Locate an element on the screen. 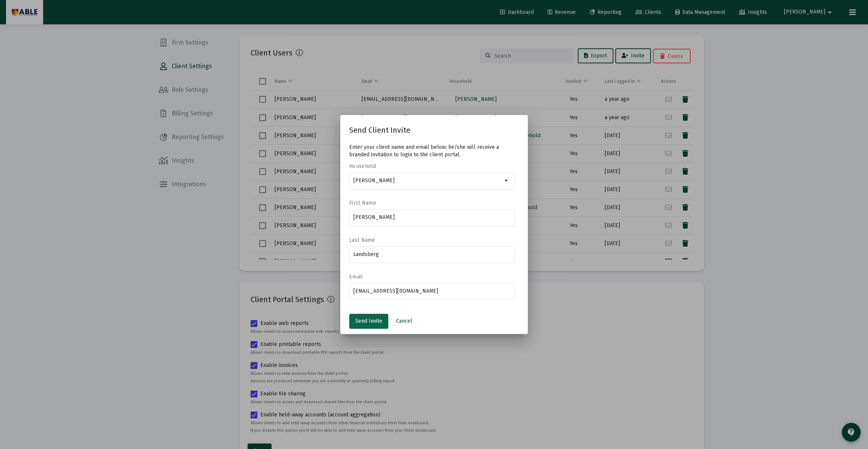 The image size is (868, 449). span: Send Invite is located at coordinates (369, 322).